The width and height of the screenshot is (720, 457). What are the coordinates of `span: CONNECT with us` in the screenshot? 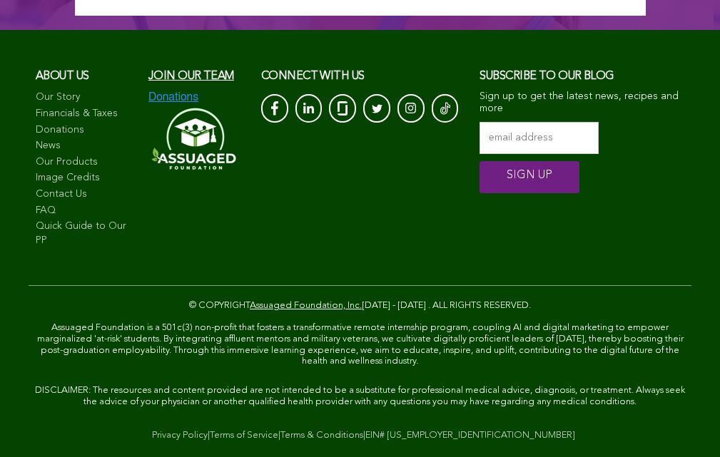 It's located at (313, 76).